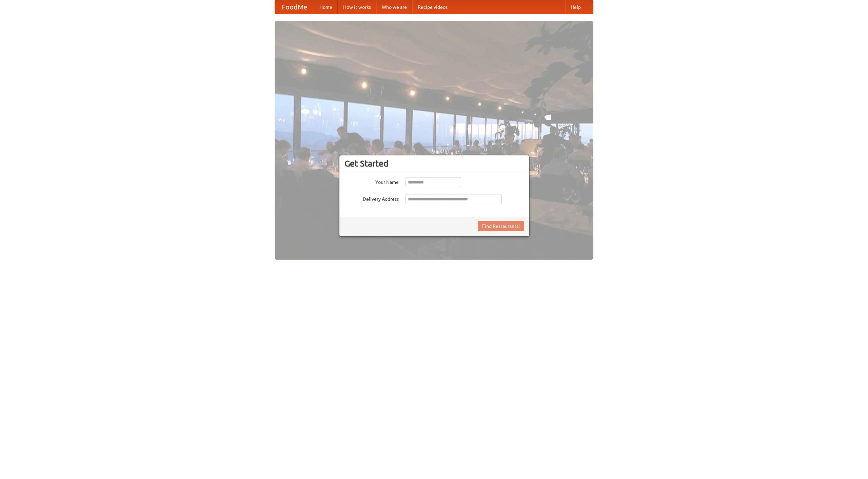  I want to click on a: Help, so click(576, 7).